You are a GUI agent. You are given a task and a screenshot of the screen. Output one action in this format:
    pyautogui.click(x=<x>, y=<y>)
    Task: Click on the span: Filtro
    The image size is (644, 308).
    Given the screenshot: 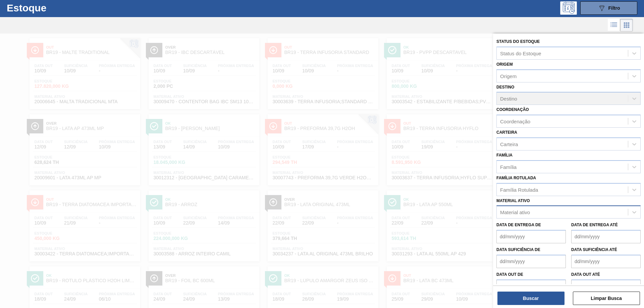 What is the action you would take?
    pyautogui.click(x=614, y=8)
    